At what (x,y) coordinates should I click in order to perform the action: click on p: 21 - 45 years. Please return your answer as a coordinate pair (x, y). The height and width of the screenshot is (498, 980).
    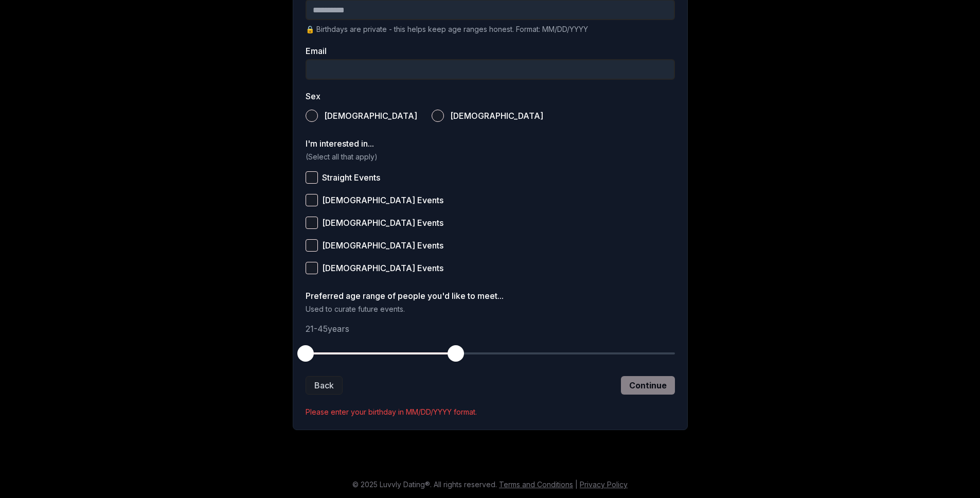
    Looking at the image, I should click on (490, 328).